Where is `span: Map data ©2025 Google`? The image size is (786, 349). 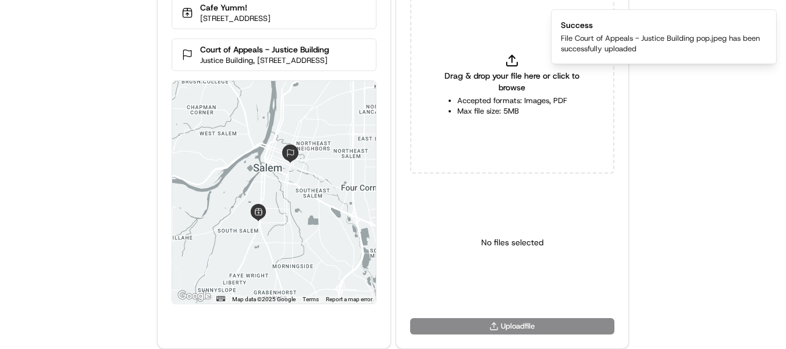
span: Map data ©2025 Google is located at coordinates (264, 299).